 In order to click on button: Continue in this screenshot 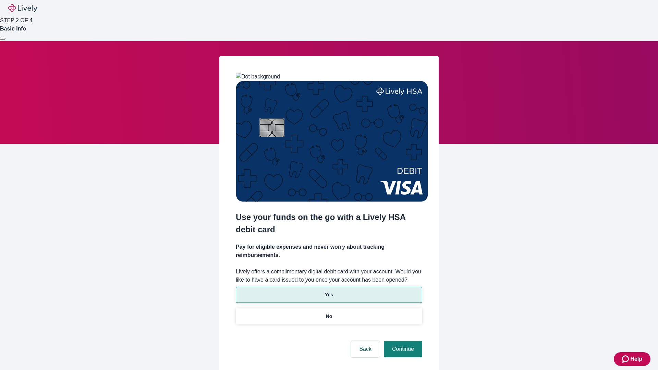, I will do `click(403, 349)`.